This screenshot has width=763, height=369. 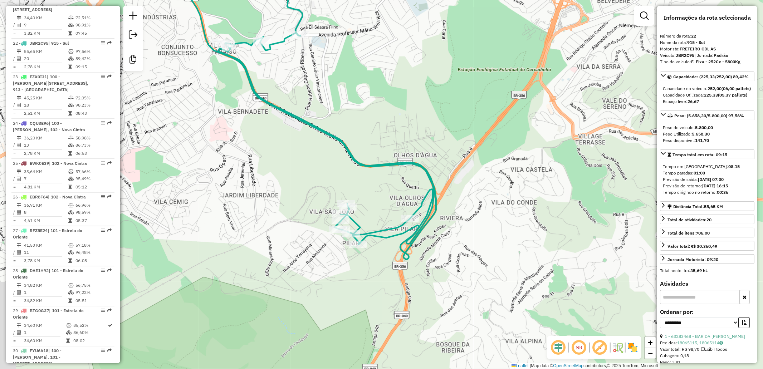 I want to click on a: Total de atividades:20, so click(x=707, y=219).